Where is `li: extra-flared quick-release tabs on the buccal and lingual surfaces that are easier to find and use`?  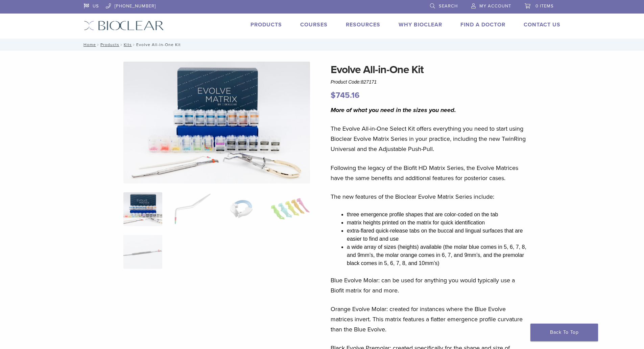
li: extra-flared quick-release tabs on the buccal and lingual surfaces that are easier to find and use is located at coordinates (438, 235).